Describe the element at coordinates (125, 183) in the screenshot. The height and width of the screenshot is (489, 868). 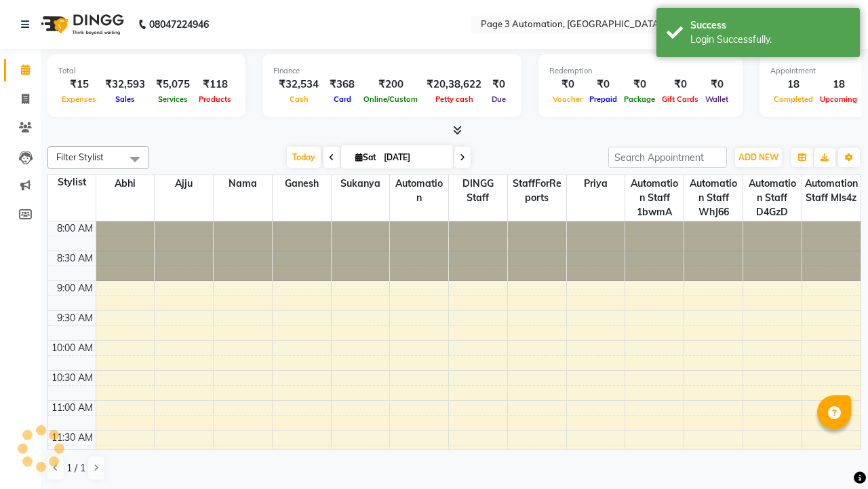
I see `span: Abhi` at that location.